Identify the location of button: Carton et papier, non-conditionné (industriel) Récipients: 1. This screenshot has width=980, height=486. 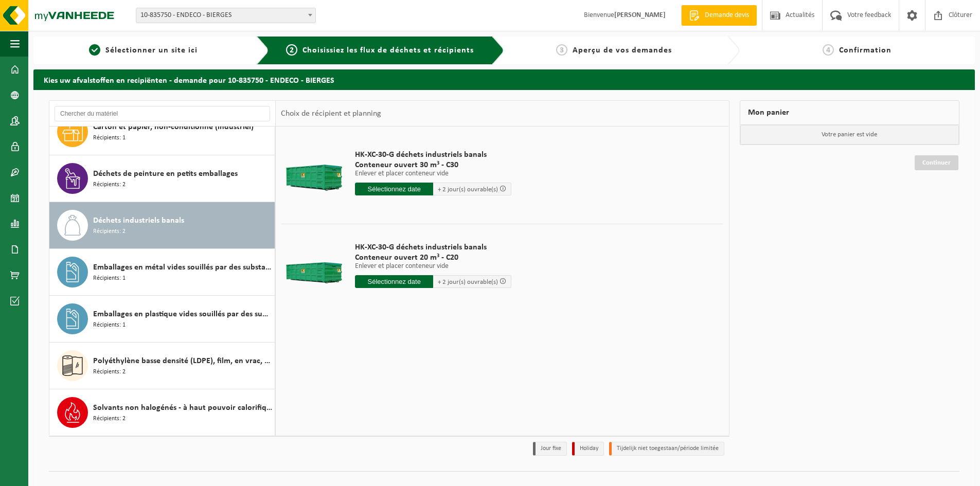
(162, 131).